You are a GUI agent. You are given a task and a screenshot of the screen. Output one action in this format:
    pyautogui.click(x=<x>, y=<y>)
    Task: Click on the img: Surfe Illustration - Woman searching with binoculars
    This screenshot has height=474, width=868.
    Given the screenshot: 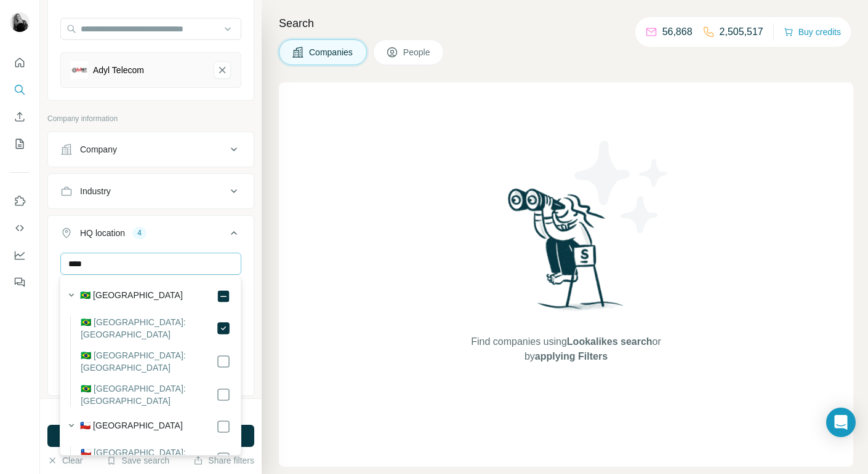 What is the action you would take?
    pyautogui.click(x=566, y=253)
    